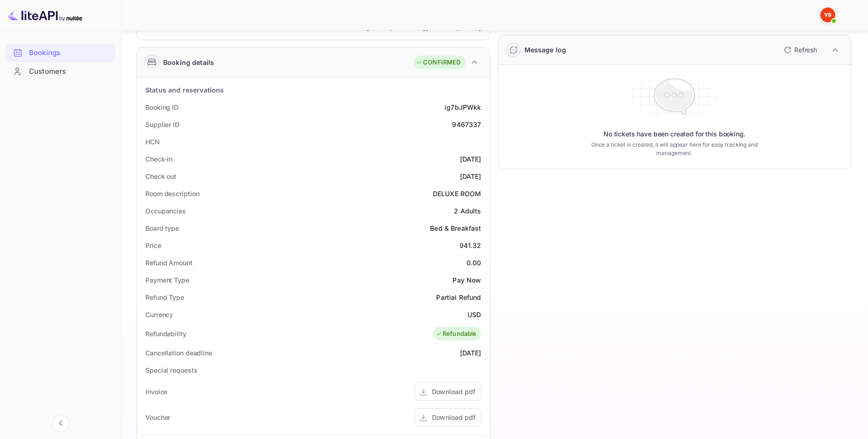 This screenshot has height=439, width=868. I want to click on div: ig7bJPWkk, so click(463, 107).